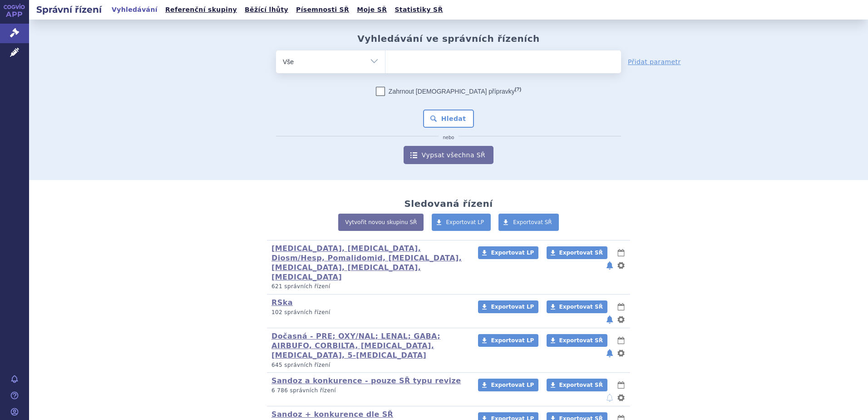  What do you see at coordinates (449, 119) in the screenshot?
I see `button: Hledat` at bounding box center [449, 119].